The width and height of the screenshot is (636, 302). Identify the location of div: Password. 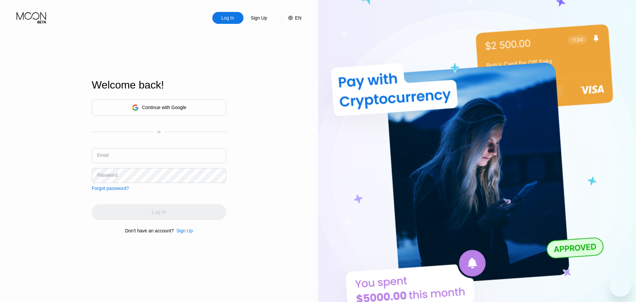
(107, 175).